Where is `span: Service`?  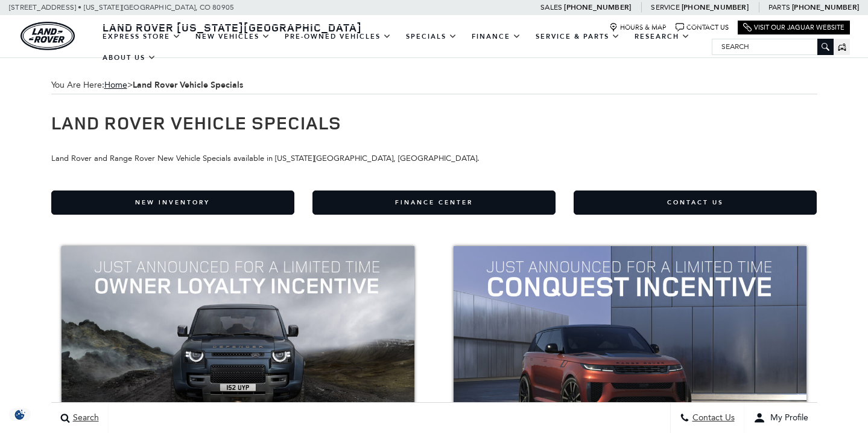
span: Service is located at coordinates (665, 7).